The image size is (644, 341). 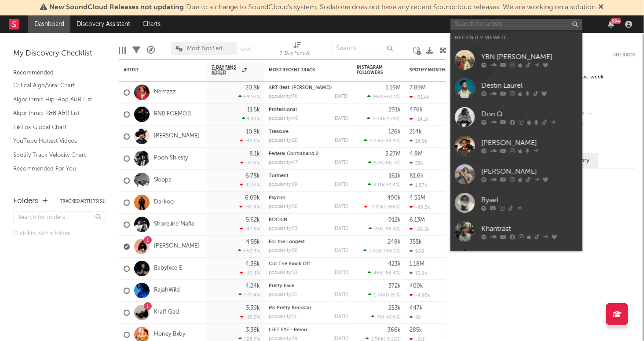 I want to click on div: Folders, so click(x=25, y=201).